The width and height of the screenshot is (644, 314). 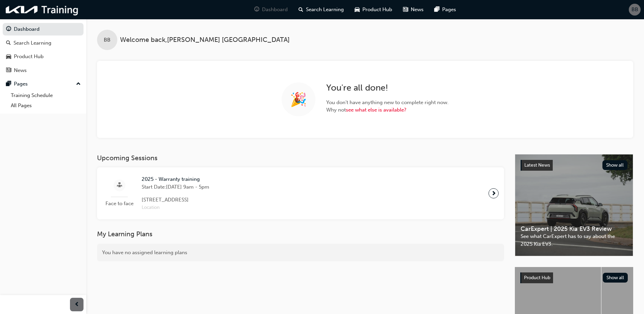 I want to click on span: Search Learning, so click(x=325, y=10).